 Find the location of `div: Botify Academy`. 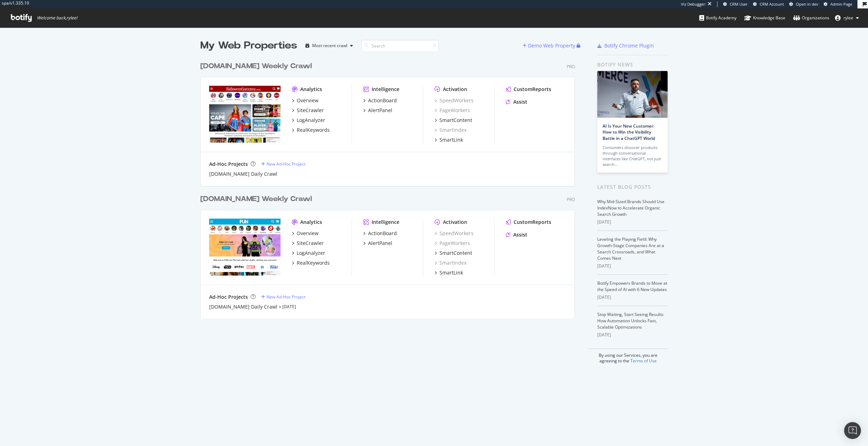

div: Botify Academy is located at coordinates (718, 18).